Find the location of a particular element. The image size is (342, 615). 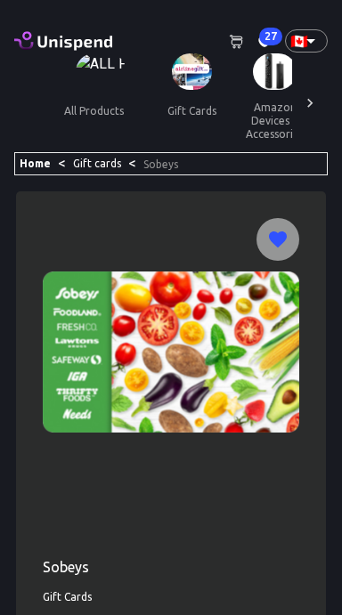

button: gift cards is located at coordinates (191, 111).